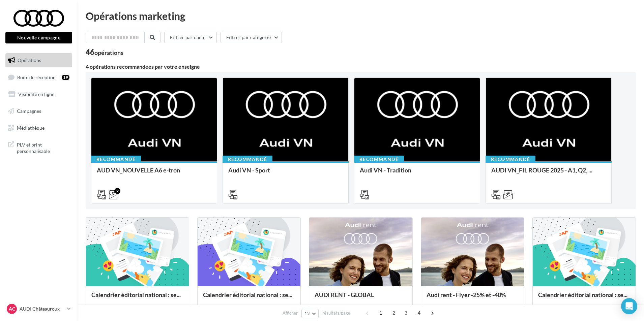 Image resolution: width=644 pixels, height=321 pixels. I want to click on a: Visibilité en ligne, so click(39, 94).